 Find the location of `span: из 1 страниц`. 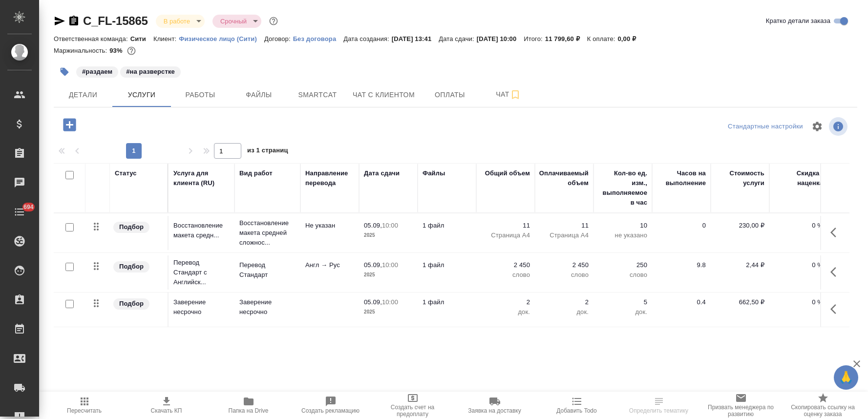

span: из 1 страниц is located at coordinates (267, 152).